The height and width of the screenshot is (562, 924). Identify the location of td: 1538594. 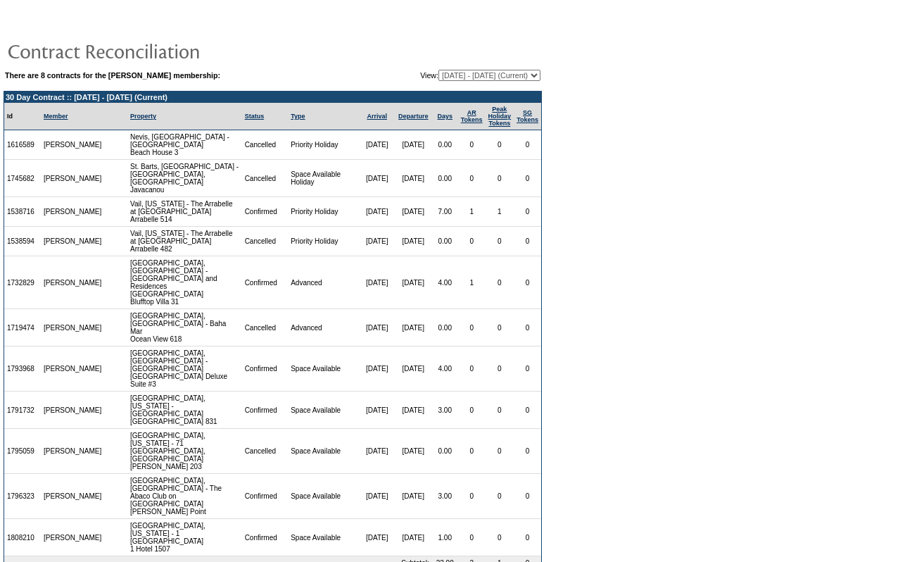
(23, 241).